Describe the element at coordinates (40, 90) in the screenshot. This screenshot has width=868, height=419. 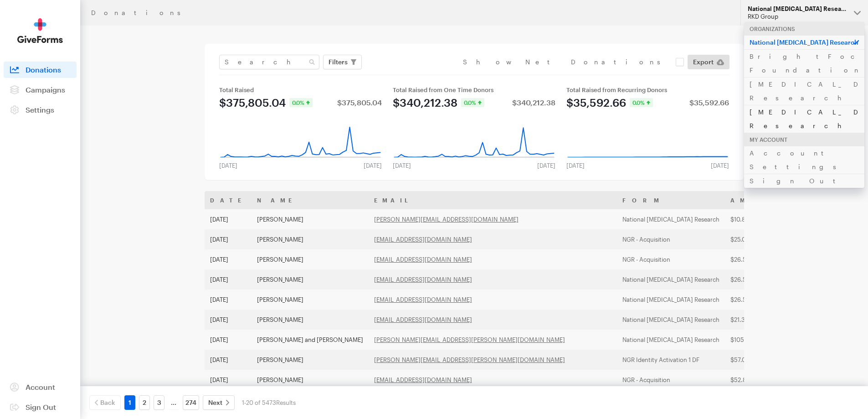
I see `a: Campaigns` at that location.